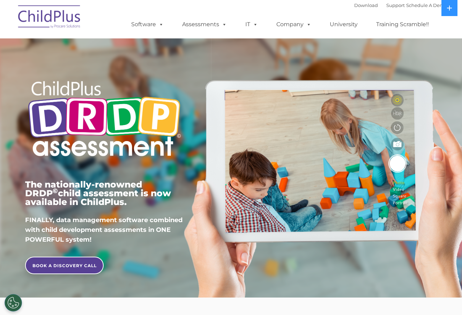 Image resolution: width=462 pixels, height=315 pixels. I want to click on img: ChildPlus by Procare Solutions, so click(50, 18).